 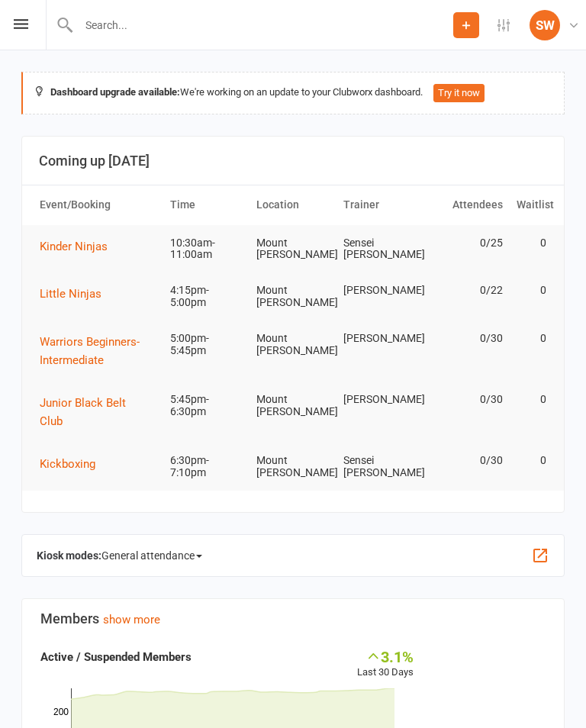 What do you see at coordinates (152, 556) in the screenshot?
I see `span: General attendance` at bounding box center [152, 556].